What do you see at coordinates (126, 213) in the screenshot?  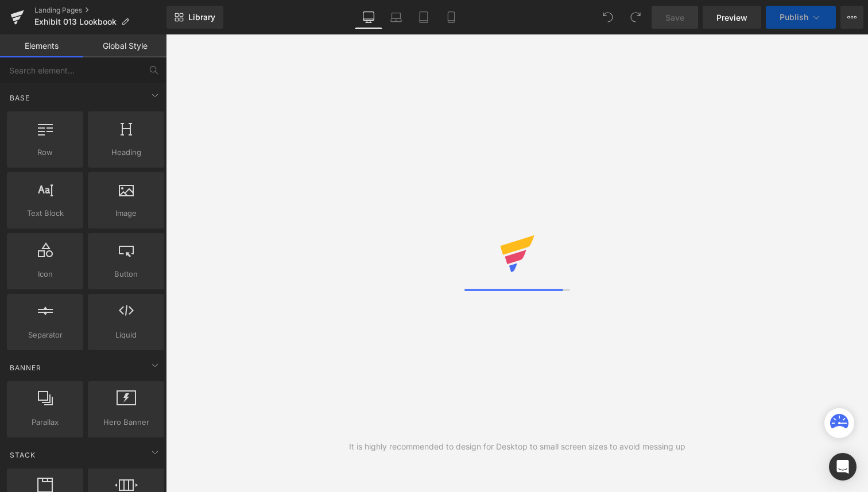 I see `span: Image` at bounding box center [126, 213].